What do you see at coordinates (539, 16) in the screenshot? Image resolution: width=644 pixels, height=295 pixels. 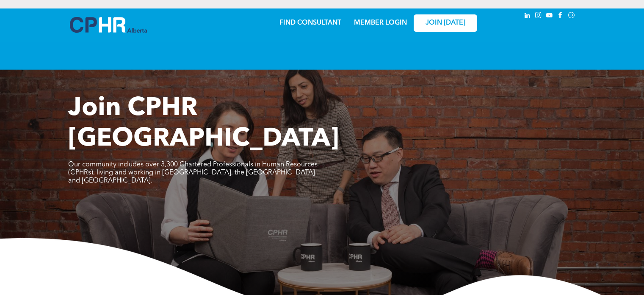 I see `a: instagram` at bounding box center [539, 16].